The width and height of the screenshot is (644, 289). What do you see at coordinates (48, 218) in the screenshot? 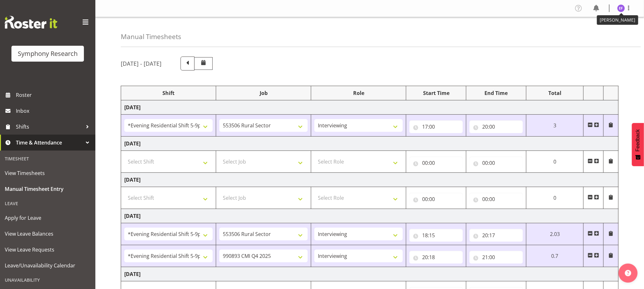
I see `a: Apply for Leave` at bounding box center [48, 218].